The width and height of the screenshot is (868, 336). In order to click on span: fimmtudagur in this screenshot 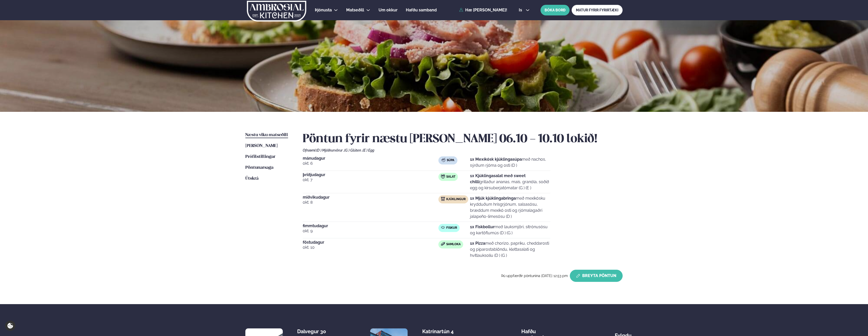, I will do `click(371, 226)`.